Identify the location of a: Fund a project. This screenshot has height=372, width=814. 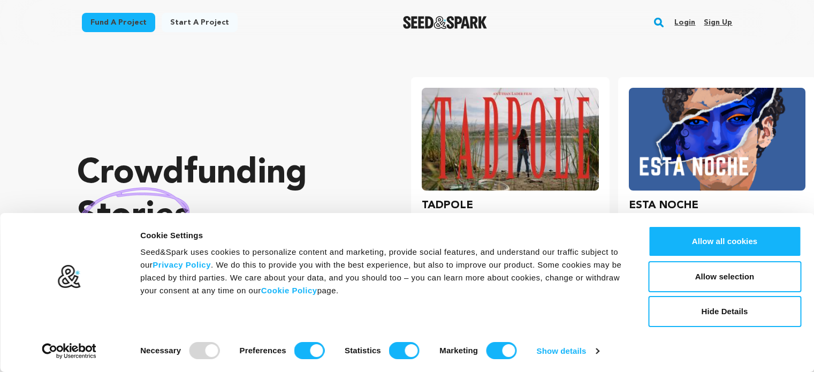
(118, 22).